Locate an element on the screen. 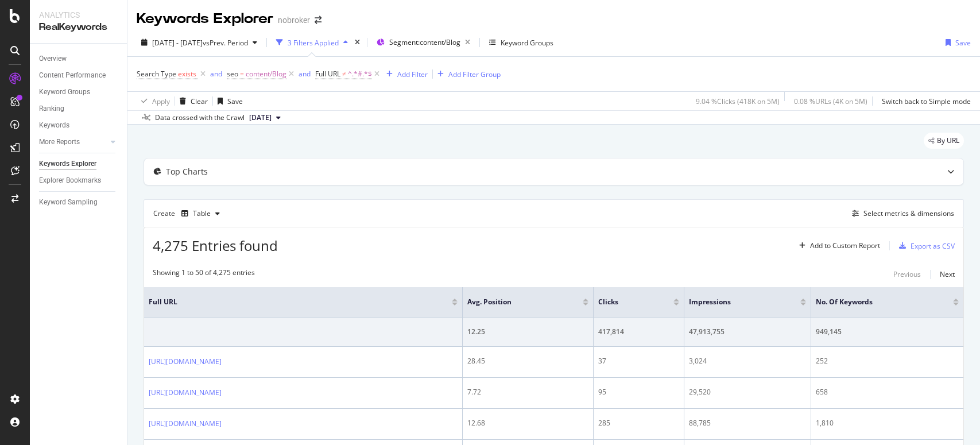 This screenshot has width=980, height=445. span: 4,275 Entries found is located at coordinates (216, 245).